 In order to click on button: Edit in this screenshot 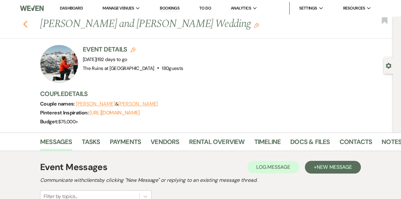, I will do `click(256, 25)`.